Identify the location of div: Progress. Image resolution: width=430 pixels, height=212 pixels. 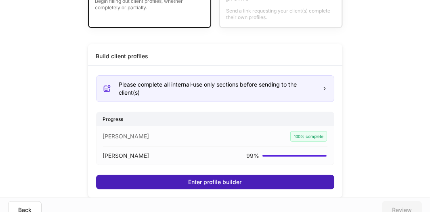
(215, 119).